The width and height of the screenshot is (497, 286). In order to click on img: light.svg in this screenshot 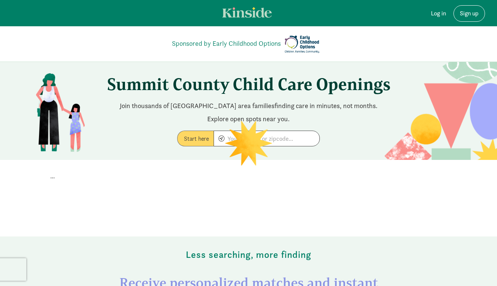, I will do `click(247, 12)`.